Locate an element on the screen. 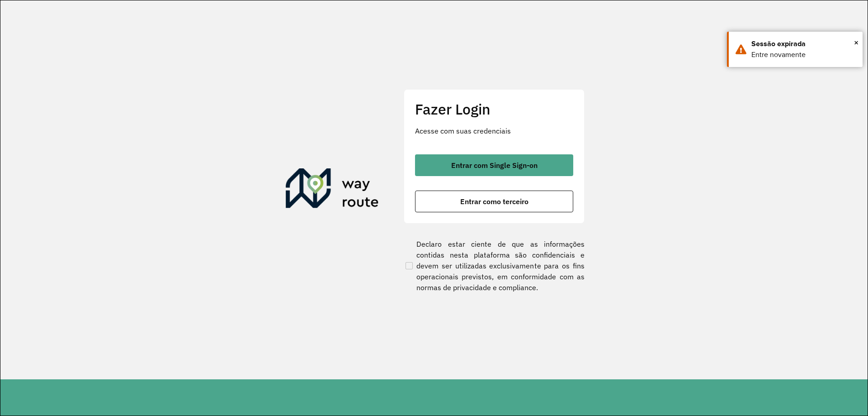 Image resolution: width=868 pixels, height=416 pixels. div: Entre novamente is located at coordinates (804, 55).